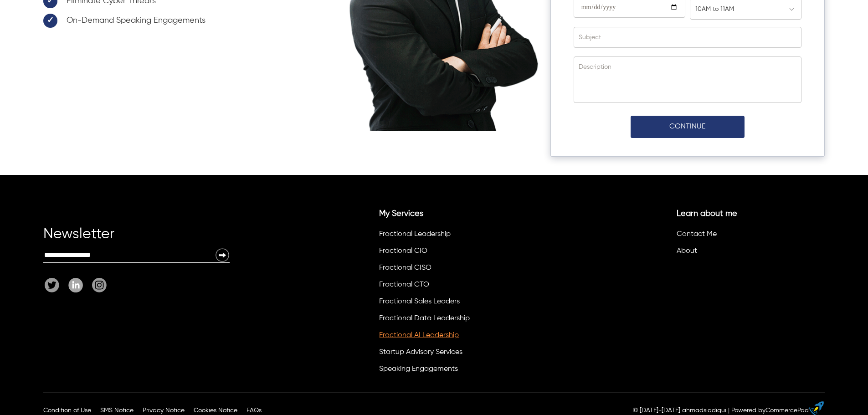 This screenshot has width=868, height=415. What do you see at coordinates (404, 285) in the screenshot?
I see `a: Fractional CTO` at bounding box center [404, 285].